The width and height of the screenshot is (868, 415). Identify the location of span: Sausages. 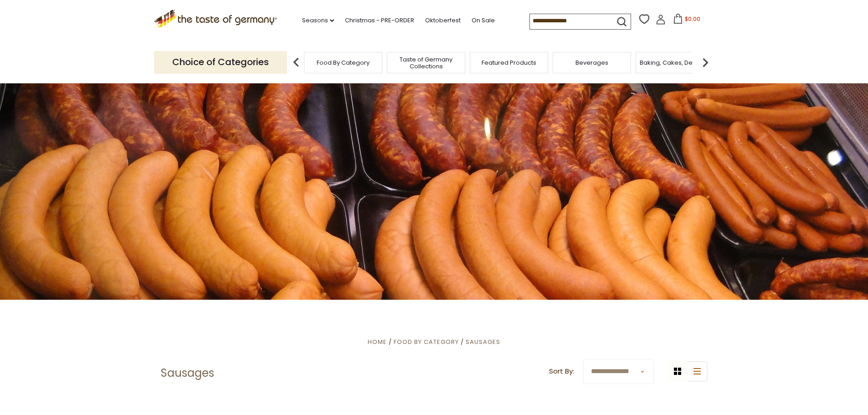
(483, 342).